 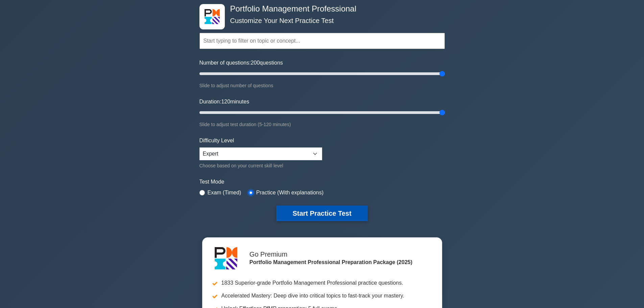 I want to click on label: Duration: minutes, so click(x=224, y=102).